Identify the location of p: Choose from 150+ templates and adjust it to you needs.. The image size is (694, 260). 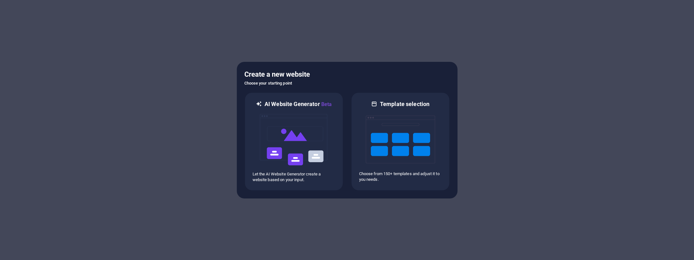
(400, 176).